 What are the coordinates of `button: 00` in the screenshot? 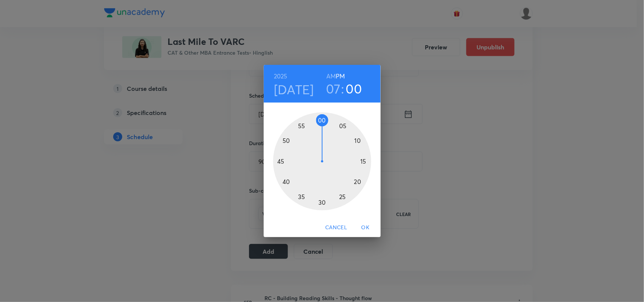 It's located at (354, 89).